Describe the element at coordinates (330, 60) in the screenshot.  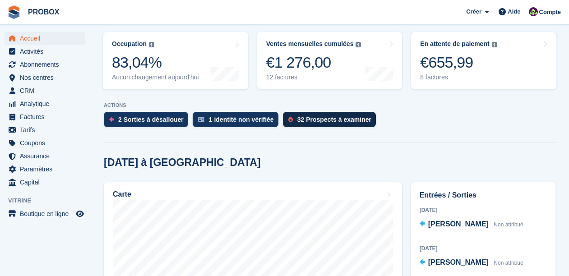
I see `a: Ventes mensuelles cumulées €1 276,00 12 factures` at that location.